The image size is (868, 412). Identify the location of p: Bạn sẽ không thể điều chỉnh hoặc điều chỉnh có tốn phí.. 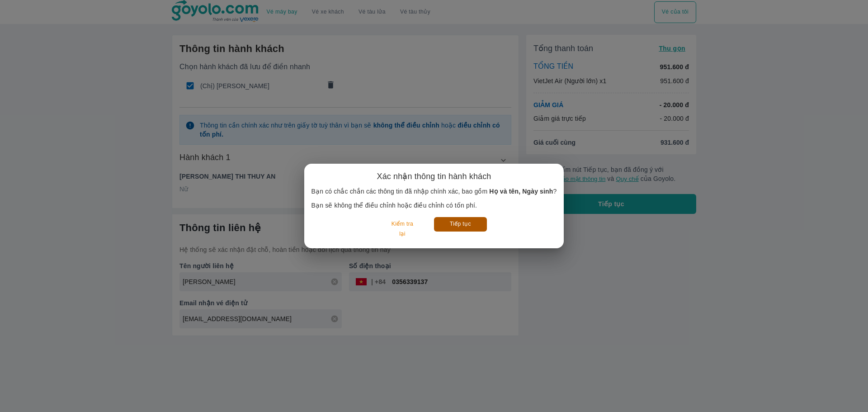
(434, 206).